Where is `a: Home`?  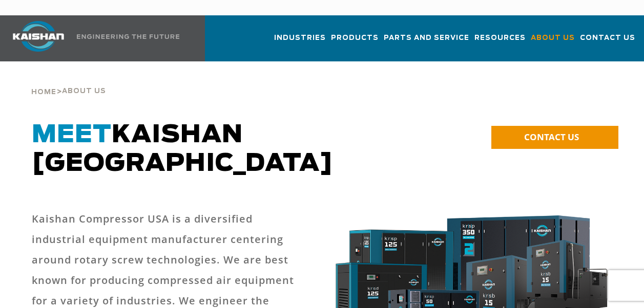
a: Home is located at coordinates (44, 91).